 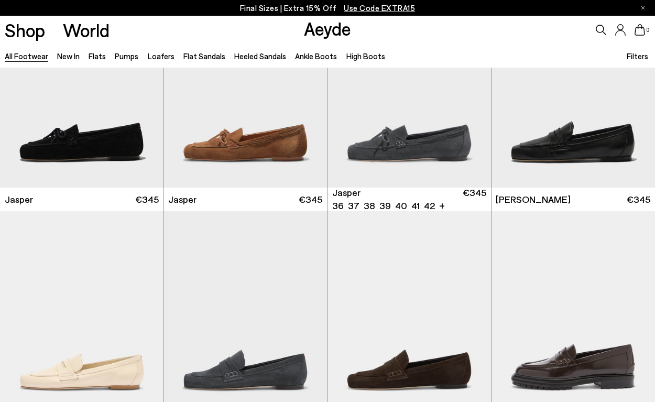 What do you see at coordinates (25, 30) in the screenshot?
I see `a: Shop` at bounding box center [25, 30].